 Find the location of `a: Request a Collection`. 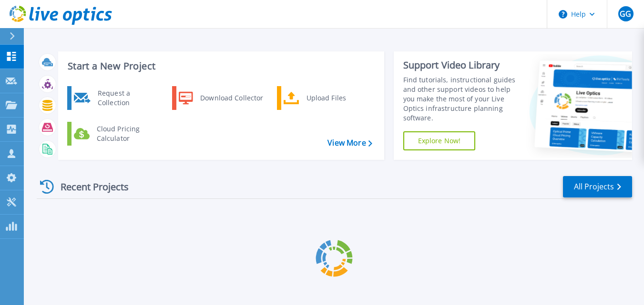

a: Request a Collection is located at coordinates (116, 98).